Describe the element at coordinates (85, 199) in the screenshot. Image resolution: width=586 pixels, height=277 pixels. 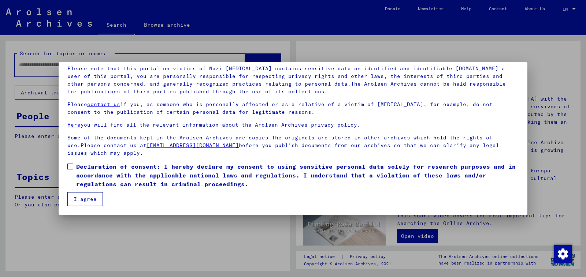
I see `button: I agree` at that location.